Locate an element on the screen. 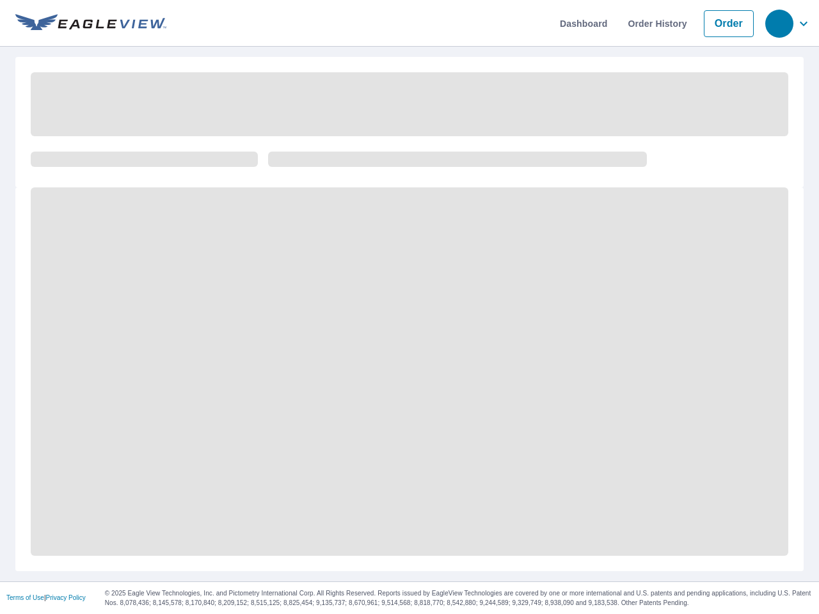 This screenshot has height=614, width=819. p: © 2025 Eagle View Technologies, Inc. and Pictometry International Corp. All Rights Reserved. Repo... is located at coordinates (461, 598).